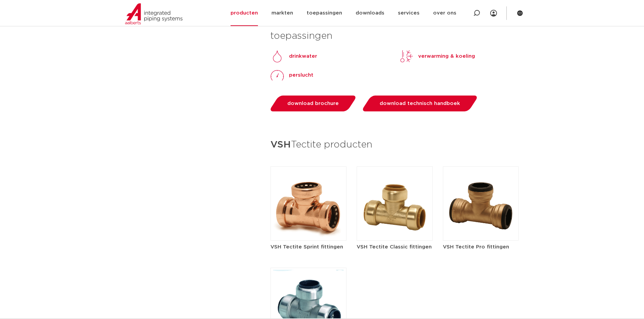 The image size is (644, 319). What do you see at coordinates (395, 36) in the screenshot?
I see `h3: toepassingen` at bounding box center [395, 36].